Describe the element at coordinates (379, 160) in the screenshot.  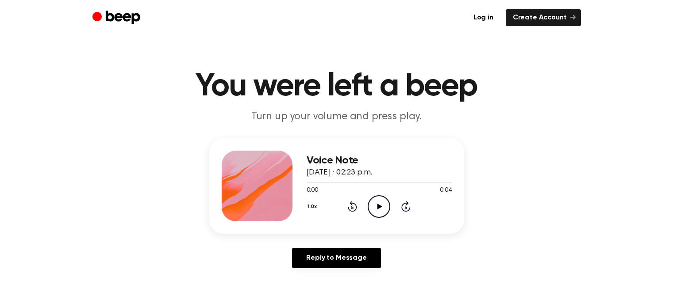
I see `h3: Voice Note` at that location.